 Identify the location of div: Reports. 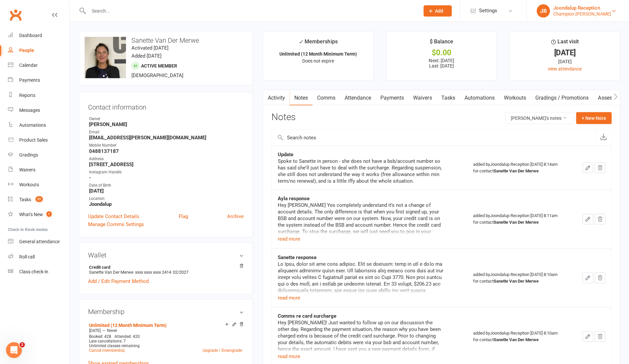
(28, 95).